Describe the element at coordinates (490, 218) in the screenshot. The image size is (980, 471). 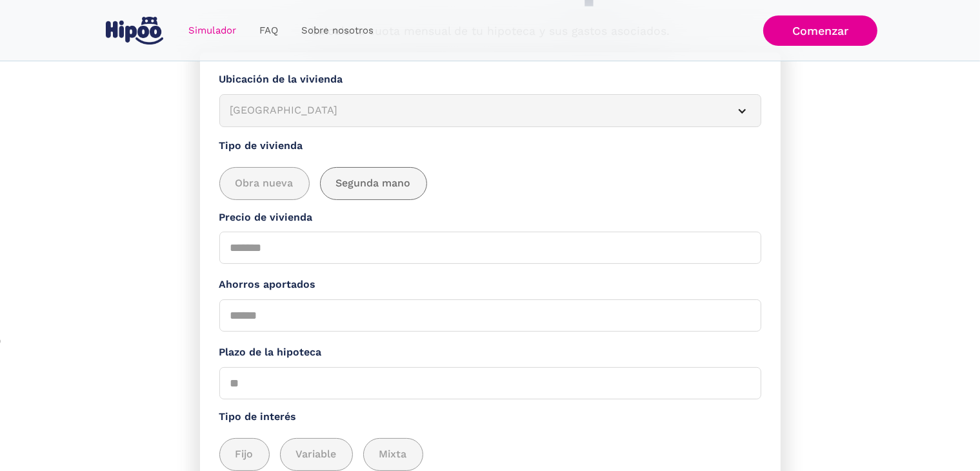
I see `label: Precio de vivienda` at that location.